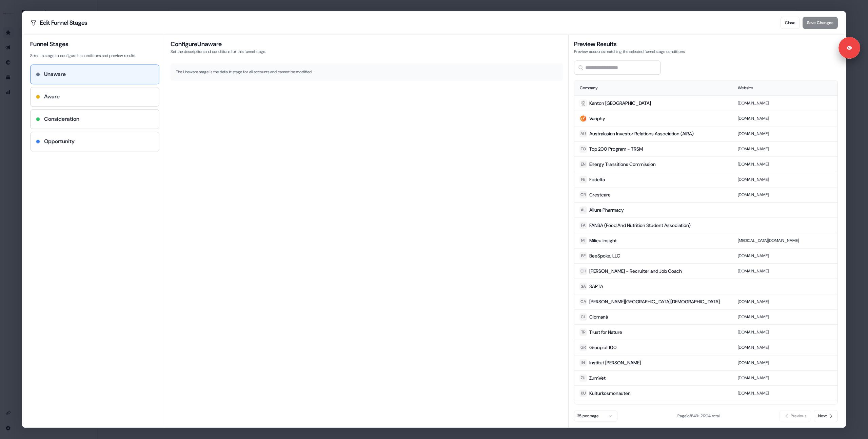 The width and height of the screenshot is (868, 439). Describe the element at coordinates (583, 179) in the screenshot. I see `div: FE` at that location.